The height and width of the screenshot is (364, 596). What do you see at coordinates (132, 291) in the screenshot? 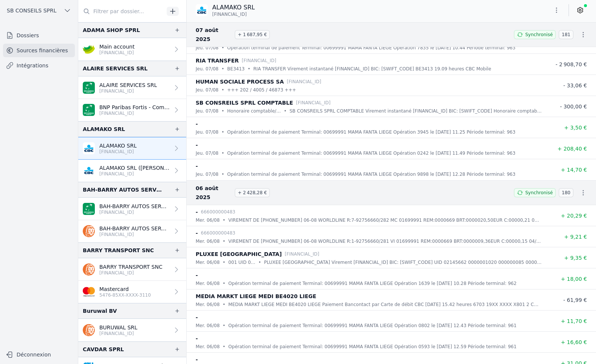
I see `a: Mastercard 5476-85XX-XXXX-3110` at bounding box center [132, 291].